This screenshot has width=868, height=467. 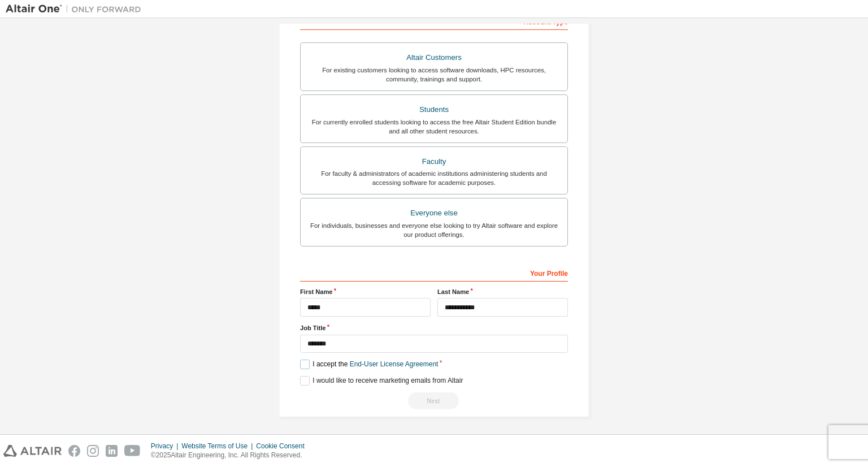 I want to click on img: youtube.svg, so click(x=132, y=451).